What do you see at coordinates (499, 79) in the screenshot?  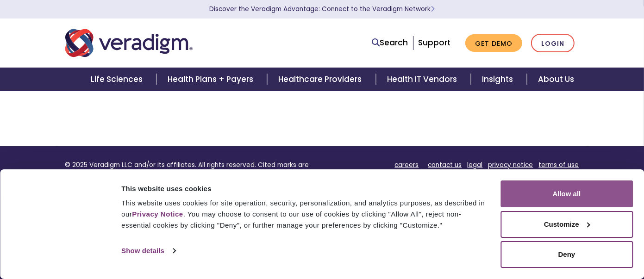 I see `a: Insights` at bounding box center [499, 79].